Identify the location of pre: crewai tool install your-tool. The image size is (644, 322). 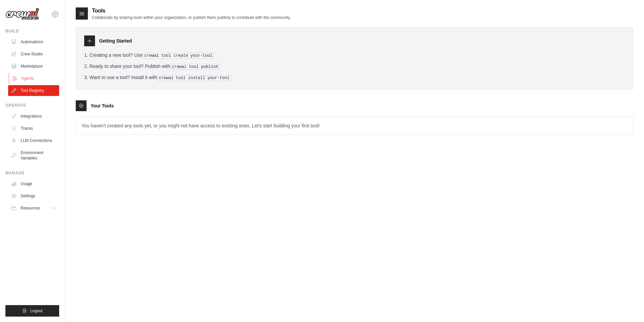
(194, 78).